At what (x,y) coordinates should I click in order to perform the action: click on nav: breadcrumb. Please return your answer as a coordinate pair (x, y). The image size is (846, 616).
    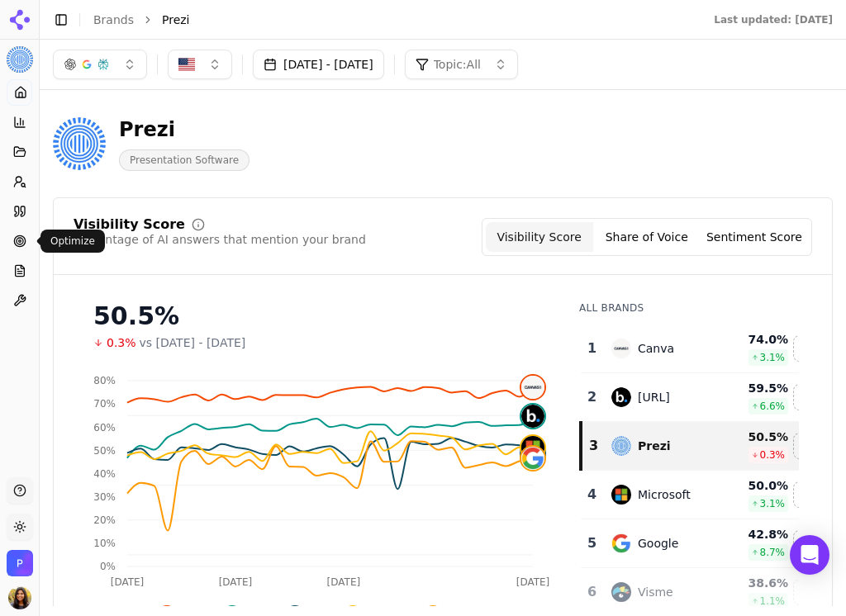
    Looking at the image, I should click on (387, 19).